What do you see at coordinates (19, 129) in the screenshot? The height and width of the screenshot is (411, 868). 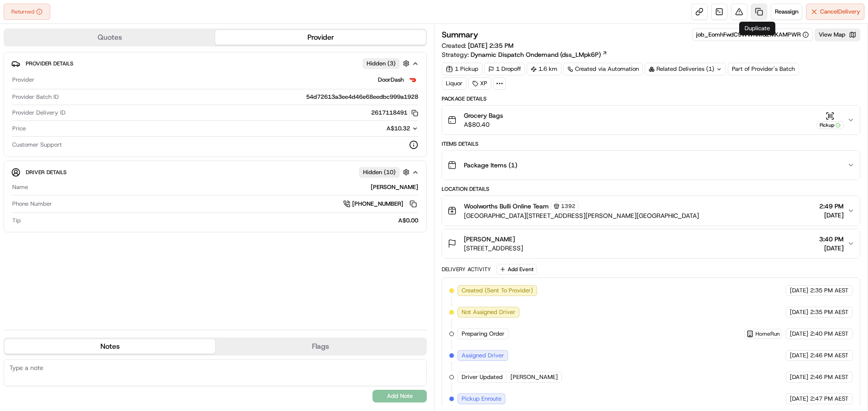 I see `span: Price` at bounding box center [19, 129].